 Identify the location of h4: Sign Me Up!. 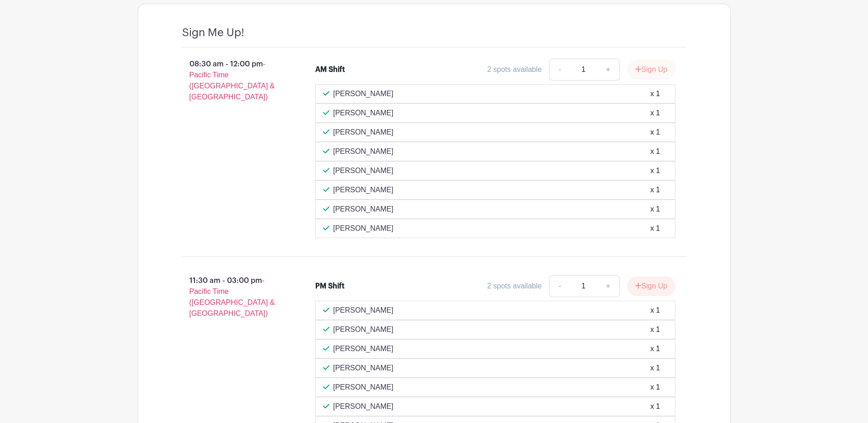
(213, 32).